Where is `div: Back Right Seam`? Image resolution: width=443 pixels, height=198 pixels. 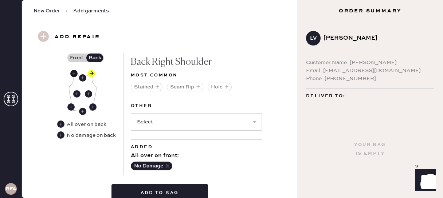
div: Back Right Seam is located at coordinates (93, 107).